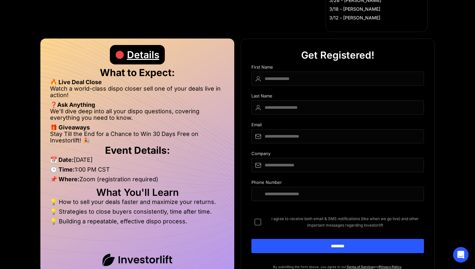  I want to click on li: Watch a world-class dispo closer sell one of your deals live in action!, so click(137, 93).